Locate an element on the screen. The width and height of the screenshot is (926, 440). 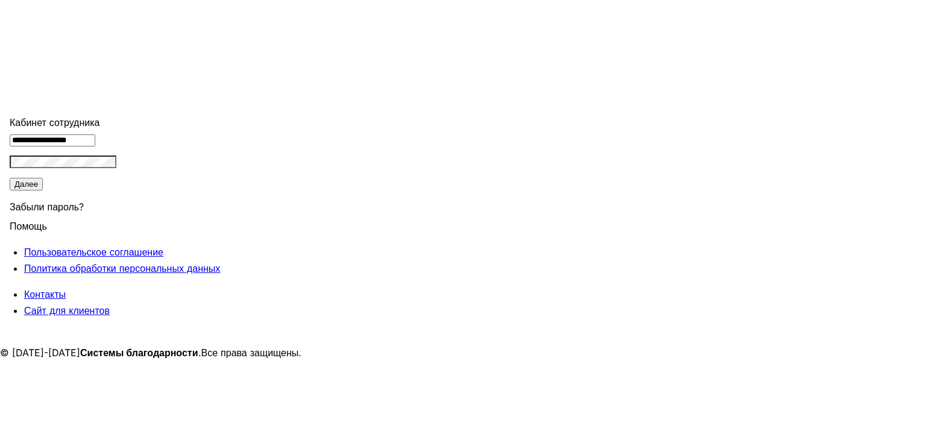
strong: Системы благодарности is located at coordinates (139, 353).